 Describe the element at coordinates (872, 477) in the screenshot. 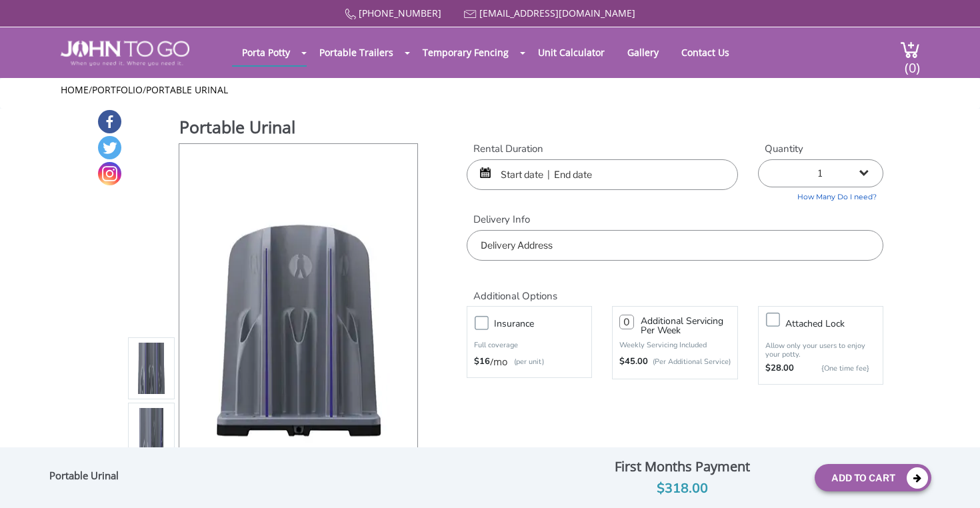

I see `button: Add To Cart` at that location.